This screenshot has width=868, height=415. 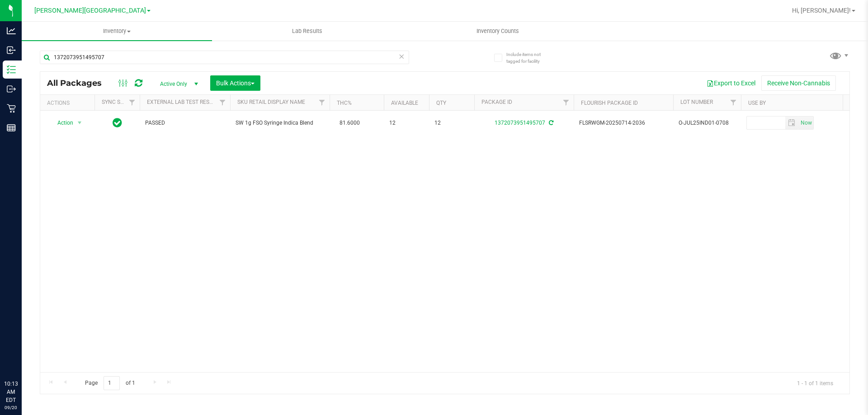 What do you see at coordinates (119, 102) in the screenshot?
I see `a: Sync Status` at bounding box center [119, 102].